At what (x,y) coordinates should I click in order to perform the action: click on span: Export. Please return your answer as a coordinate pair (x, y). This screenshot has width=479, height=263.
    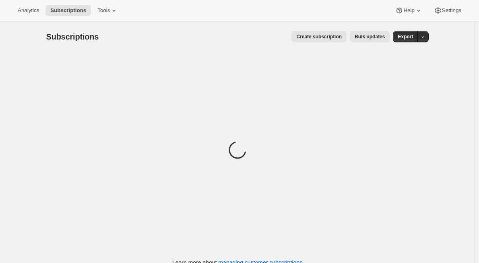
    Looking at the image, I should click on (406, 37).